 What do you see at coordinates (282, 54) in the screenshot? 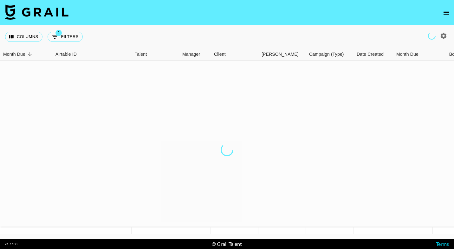
I see `div: Booker` at bounding box center [282, 54].